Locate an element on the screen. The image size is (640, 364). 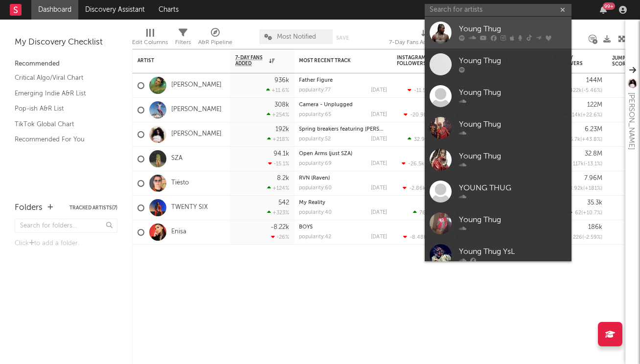
div: 94.1k is located at coordinates (281, 153).